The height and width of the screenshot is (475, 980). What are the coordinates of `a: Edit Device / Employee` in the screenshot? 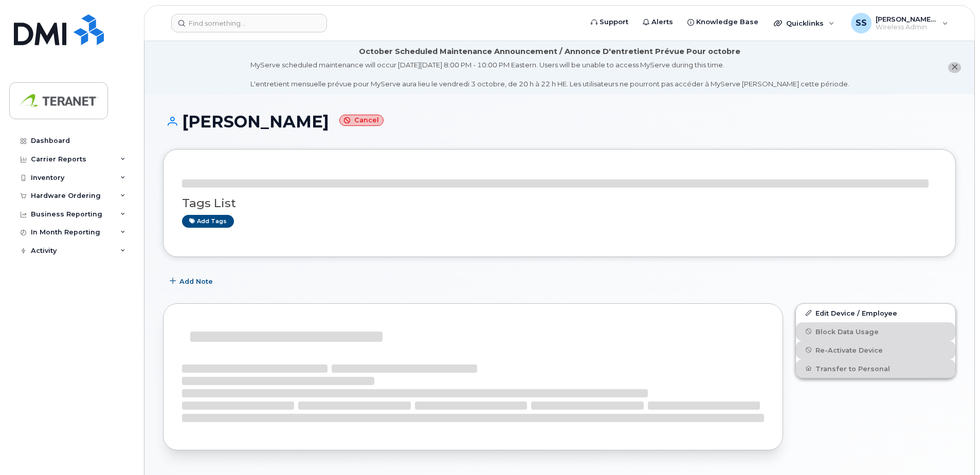 It's located at (876, 313).